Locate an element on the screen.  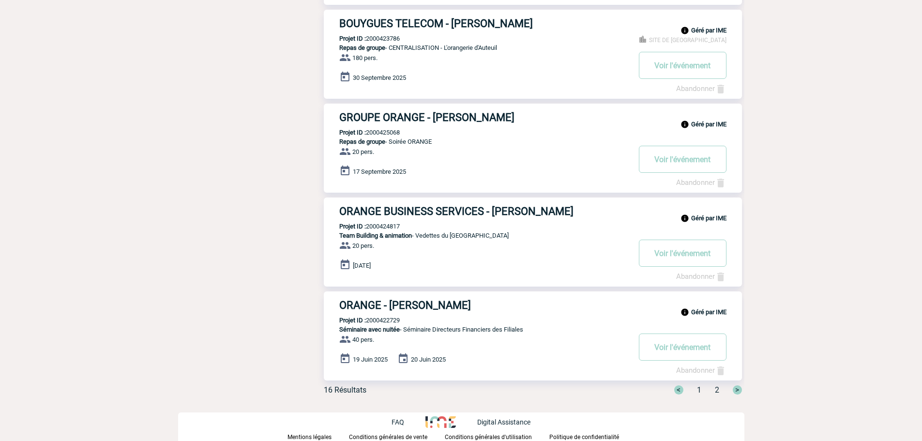
span: 40 pers. is located at coordinates (363, 339).